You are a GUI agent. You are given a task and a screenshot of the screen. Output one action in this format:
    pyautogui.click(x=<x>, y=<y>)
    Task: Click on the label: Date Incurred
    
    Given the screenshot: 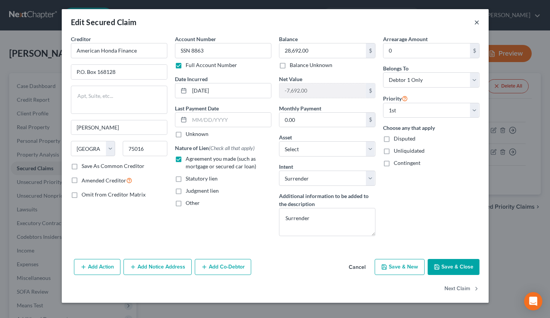 What is the action you would take?
    pyautogui.click(x=191, y=79)
    